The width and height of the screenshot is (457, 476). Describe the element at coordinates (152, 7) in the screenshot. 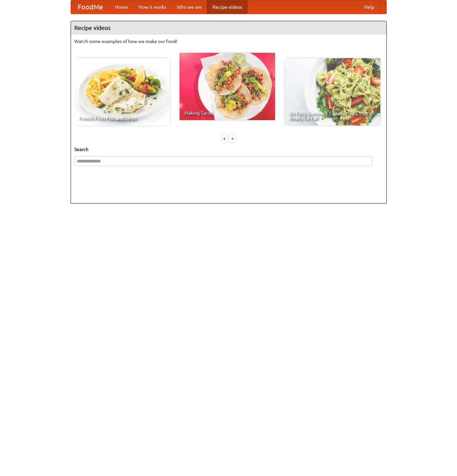

I see `a: How it works` at that location.